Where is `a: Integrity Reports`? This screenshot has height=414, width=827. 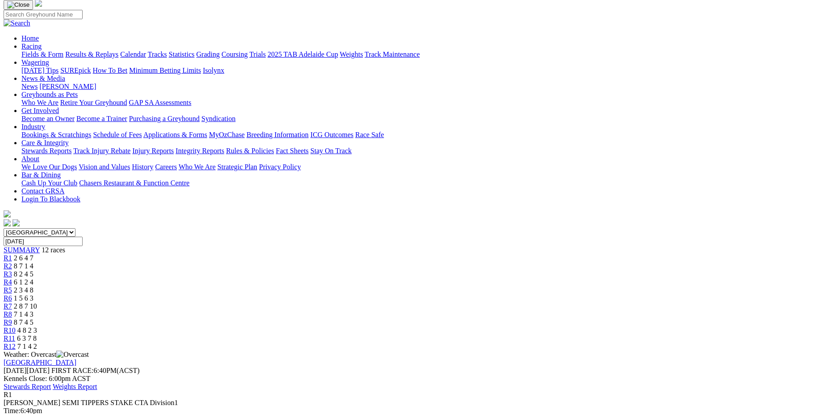 a: Integrity Reports is located at coordinates (200, 151).